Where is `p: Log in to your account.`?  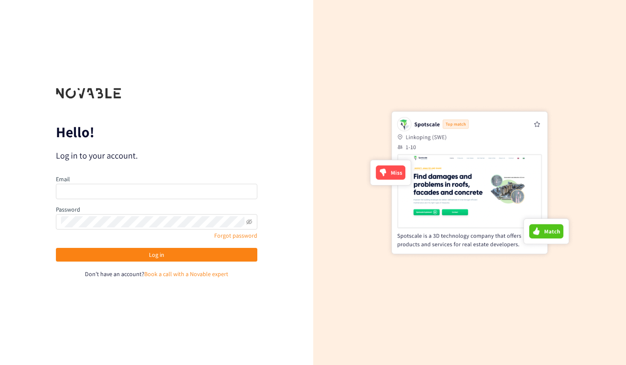 p: Log in to your account. is located at coordinates (157, 155).